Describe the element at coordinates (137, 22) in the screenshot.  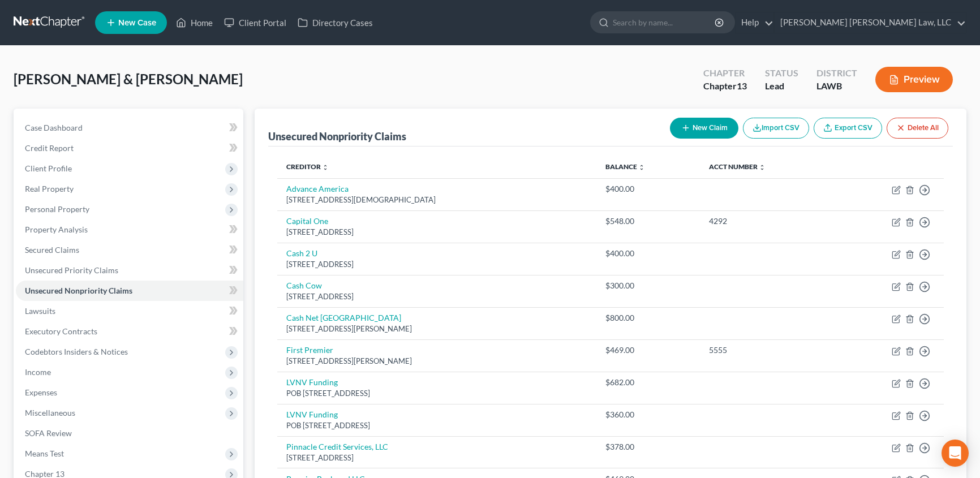
I see `span: New Case` at that location.